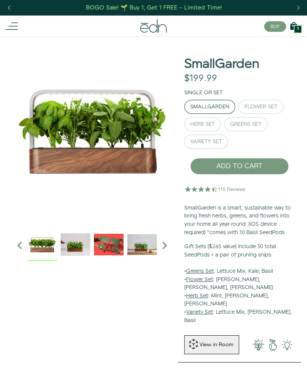 This screenshot has height=369, width=307. Describe the element at coordinates (259, 345) in the screenshot. I see `img: 001-light-bulb.png` at that location.